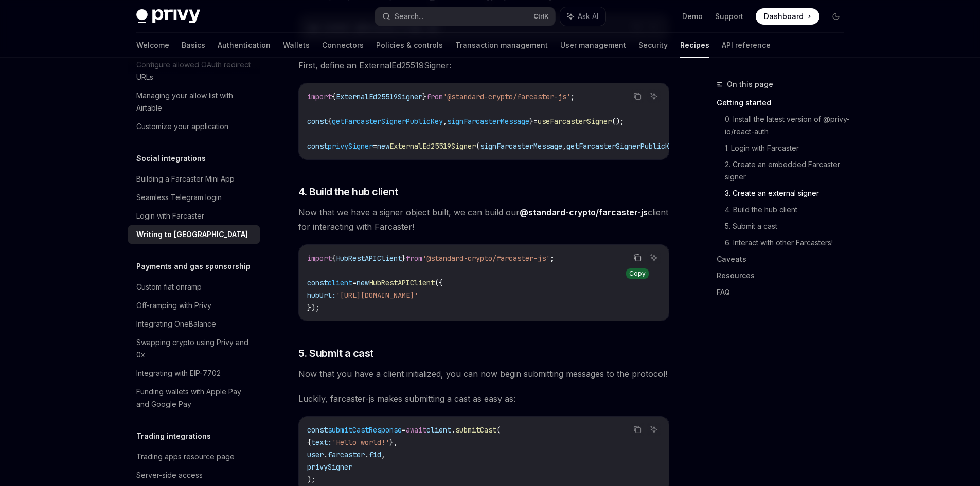  Describe the element at coordinates (182, 126) in the screenshot. I see `div: Customize your application` at that location.